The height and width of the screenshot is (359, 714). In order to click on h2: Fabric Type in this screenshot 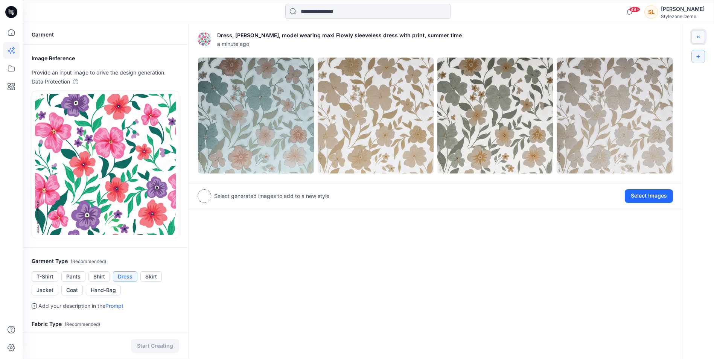, I will do `click(105, 324)`.